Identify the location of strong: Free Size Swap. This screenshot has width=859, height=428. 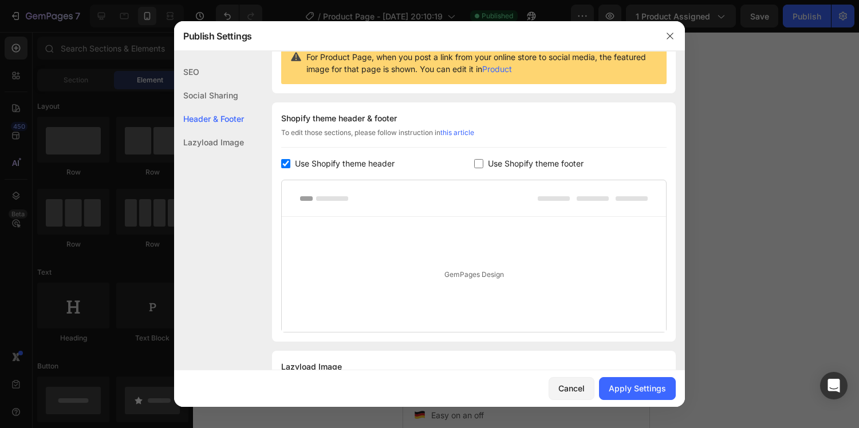
(57, 342).